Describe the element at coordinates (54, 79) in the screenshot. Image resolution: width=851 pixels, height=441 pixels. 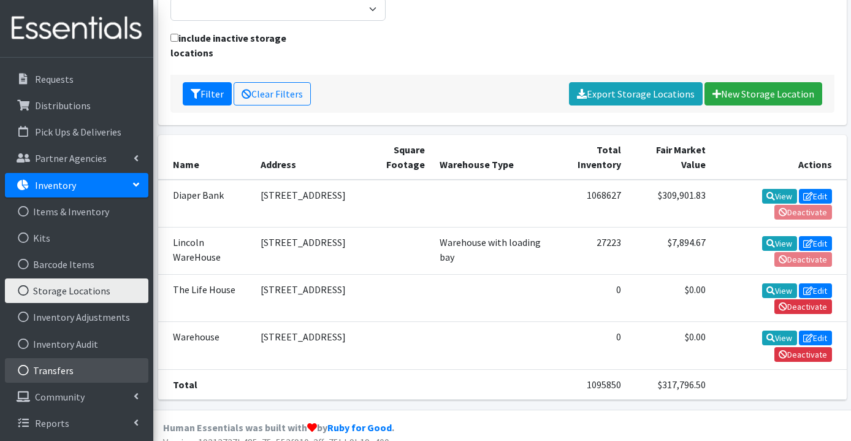
I see `p: Requests` at that location.